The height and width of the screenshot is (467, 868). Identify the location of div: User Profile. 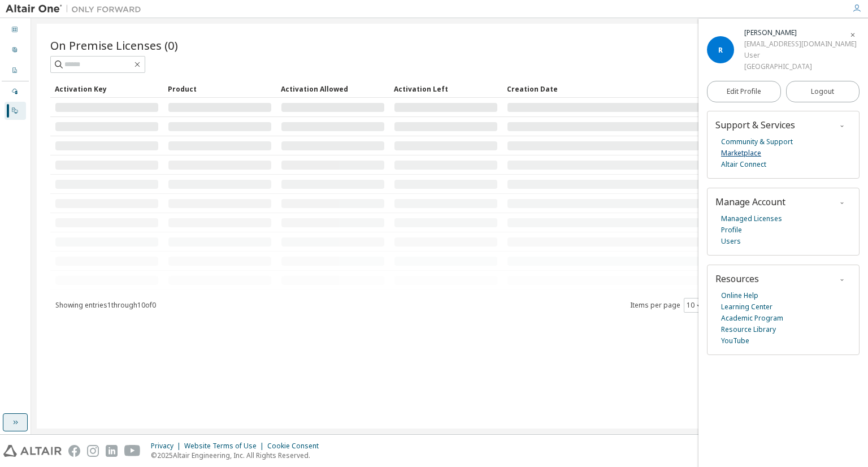
(16, 50).